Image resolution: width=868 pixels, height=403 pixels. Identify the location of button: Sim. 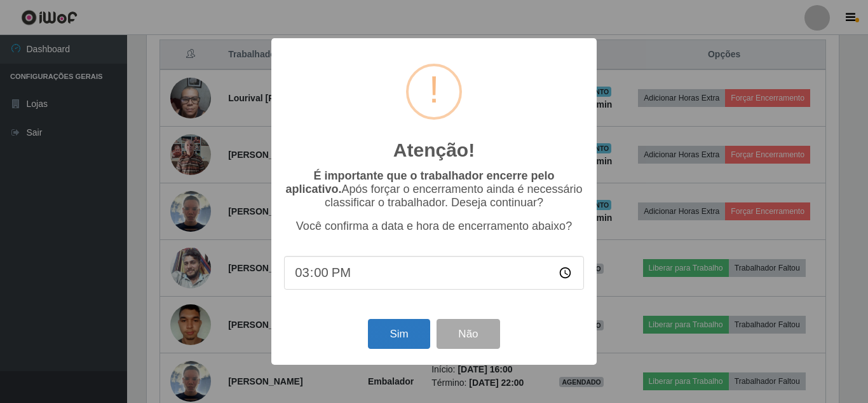
(399, 334).